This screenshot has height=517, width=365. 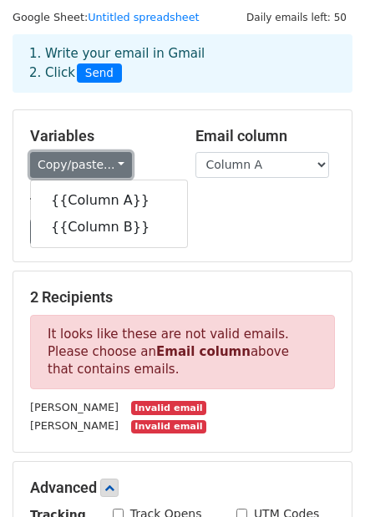 What do you see at coordinates (182, 487) in the screenshot?
I see `h5: Advanced` at bounding box center [182, 487].